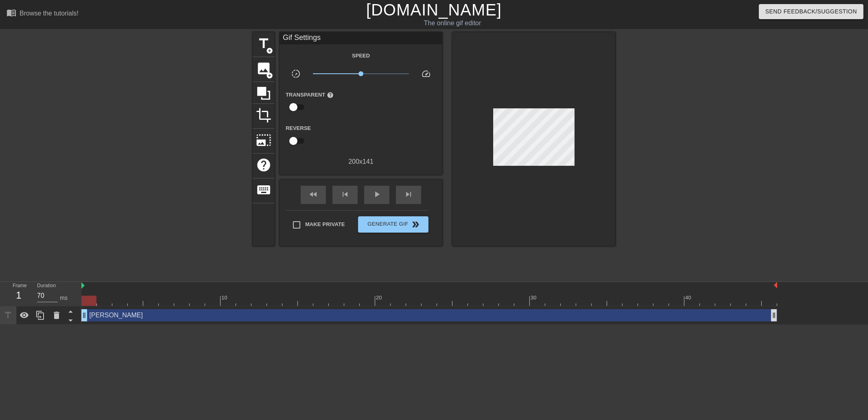  What do you see at coordinates (19, 296) in the screenshot?
I see `div: 1` at bounding box center [19, 296].